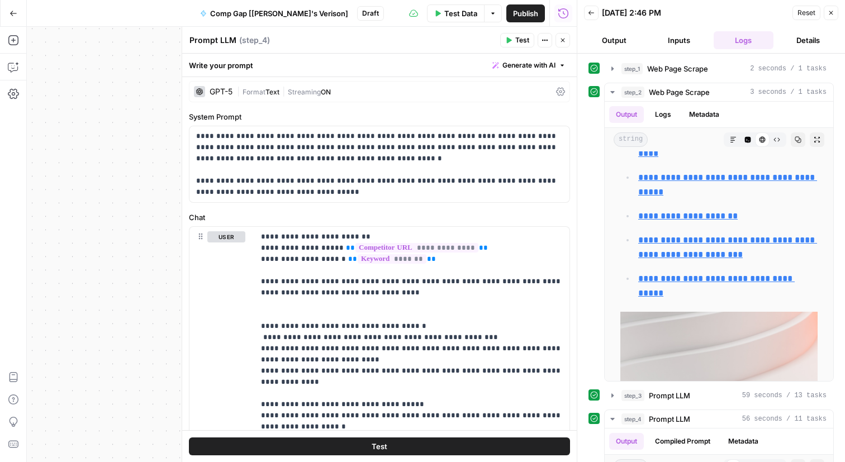  Describe the element at coordinates (379, 117) in the screenshot. I see `label: System Prompt` at that location.